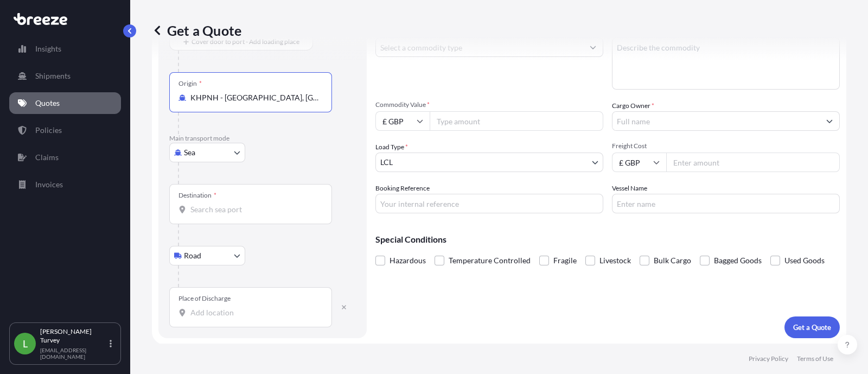 The image size is (868, 374). I want to click on input: Full name, so click(716, 121).